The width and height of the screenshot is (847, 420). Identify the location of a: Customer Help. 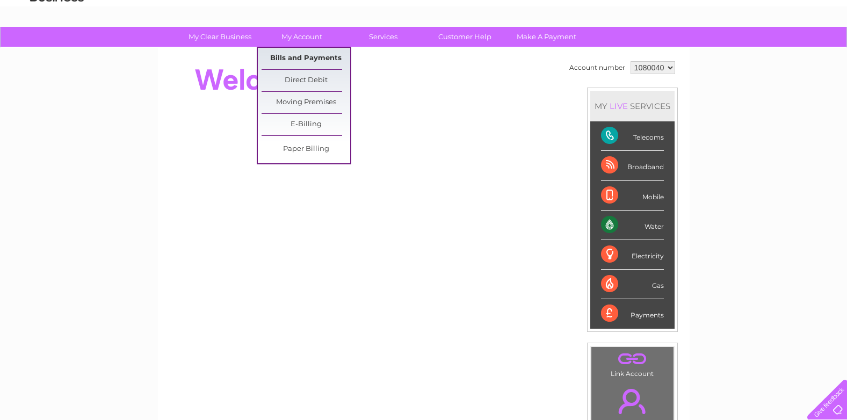
(465, 37).